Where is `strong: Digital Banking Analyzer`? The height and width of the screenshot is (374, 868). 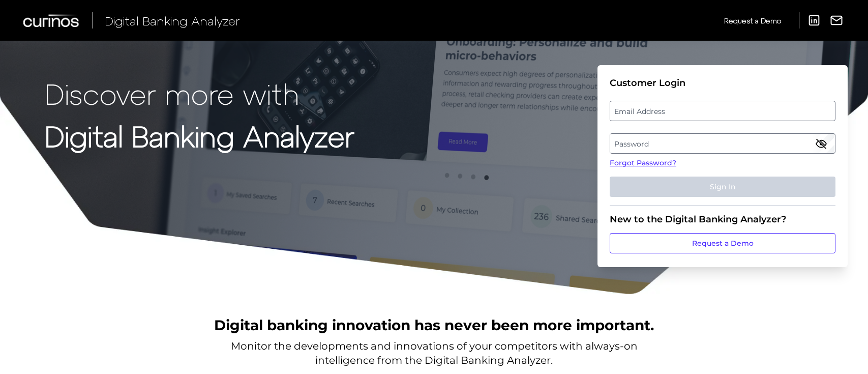 strong: Digital Banking Analyzer is located at coordinates (199, 135).